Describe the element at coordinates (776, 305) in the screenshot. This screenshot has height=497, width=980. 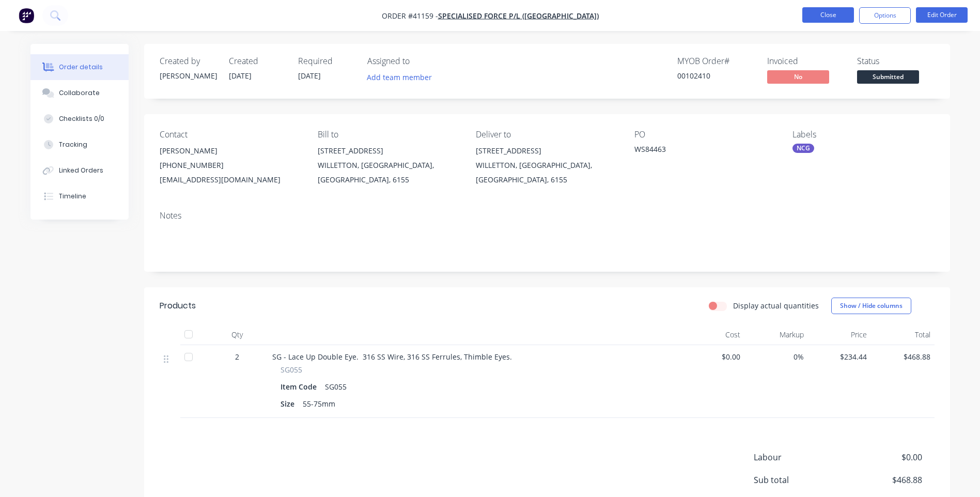
I see `label: Display actual quantities` at that location.